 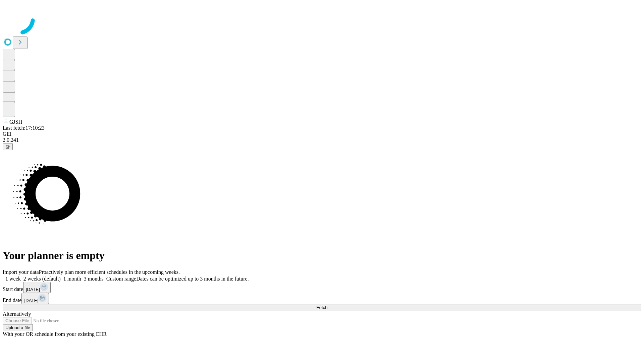 I want to click on span: 3 months, so click(x=94, y=279).